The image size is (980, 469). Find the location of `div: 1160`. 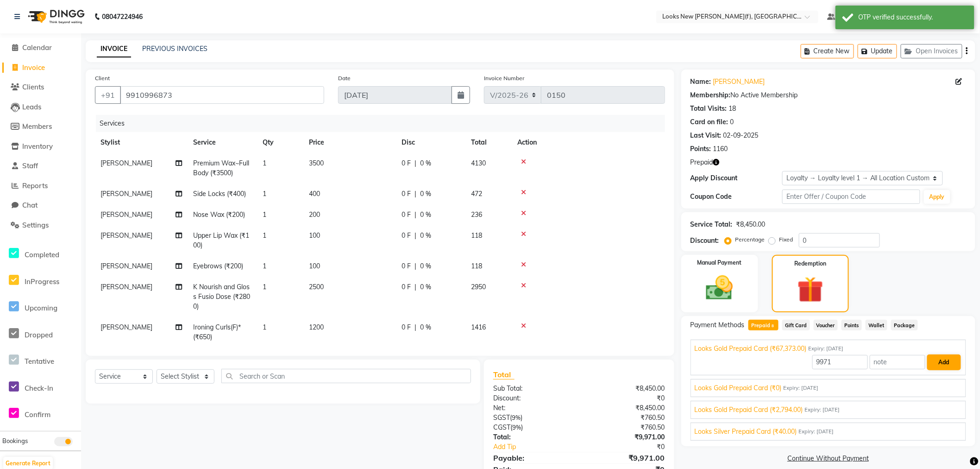

div: 1160 is located at coordinates (721, 149).